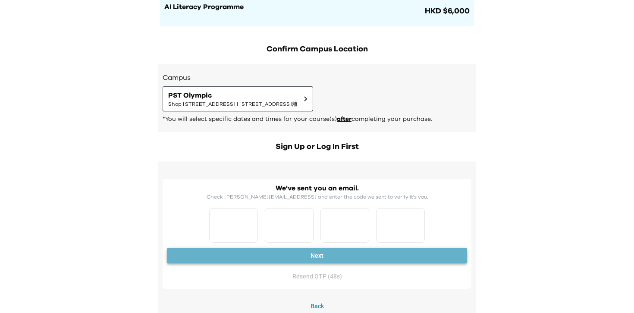 This screenshot has width=634, height=313. Describe the element at coordinates (233, 225) in the screenshot. I see `input: Please enter OTP character 1` at that location.